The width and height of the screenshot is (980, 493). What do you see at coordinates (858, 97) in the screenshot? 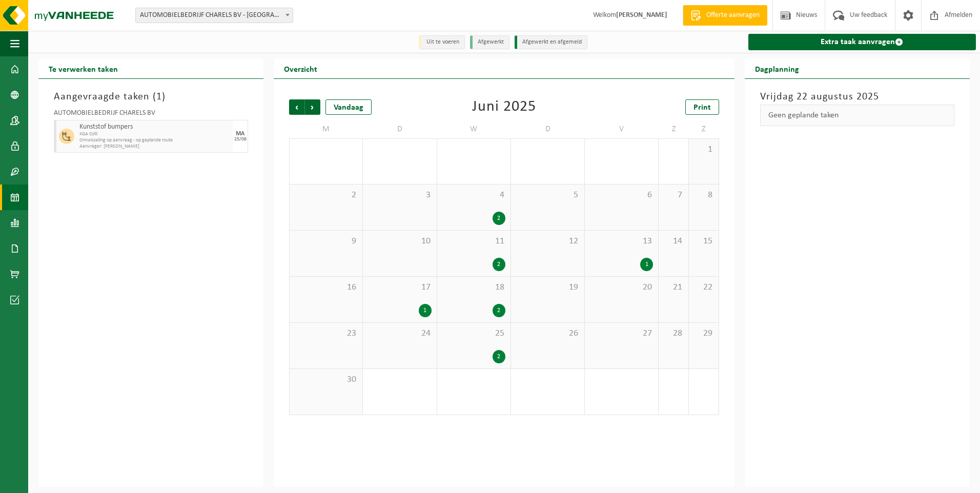
I see `h3: Vrijdag 22 augustus 2025` at bounding box center [858, 97].